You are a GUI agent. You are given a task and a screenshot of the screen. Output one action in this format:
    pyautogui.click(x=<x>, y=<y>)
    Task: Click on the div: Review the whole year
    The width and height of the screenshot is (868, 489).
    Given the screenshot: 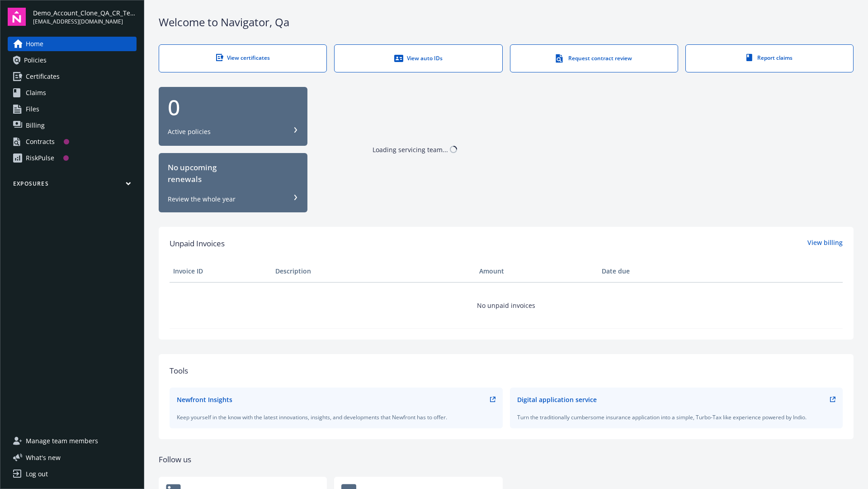 What is the action you would take?
    pyautogui.click(x=202, y=199)
    